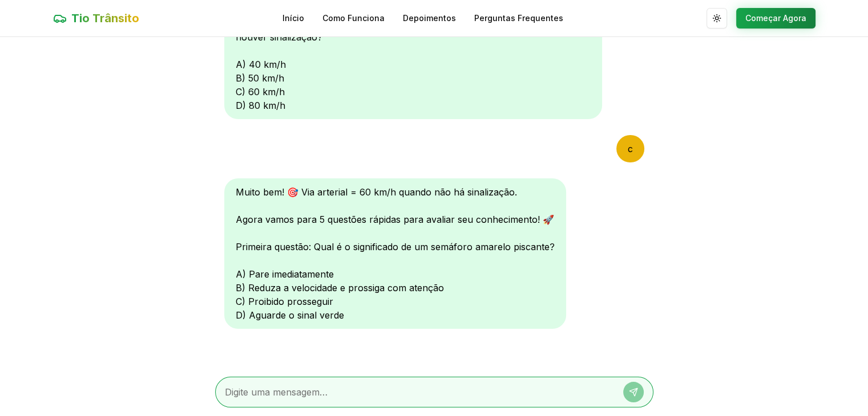 The width and height of the screenshot is (868, 416). I want to click on a: Como Funciona, so click(353, 18).